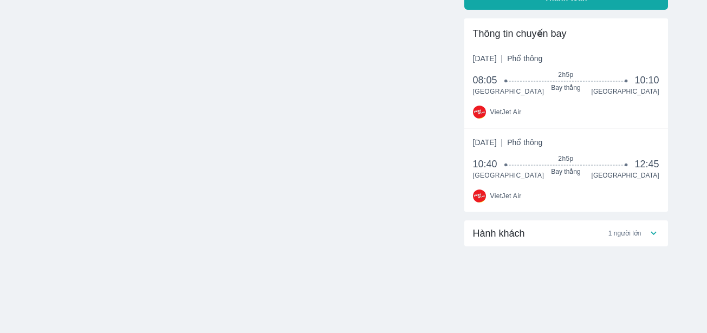 This screenshot has height=333, width=707. I want to click on div: Hành khách1 người lớn, so click(566, 233).